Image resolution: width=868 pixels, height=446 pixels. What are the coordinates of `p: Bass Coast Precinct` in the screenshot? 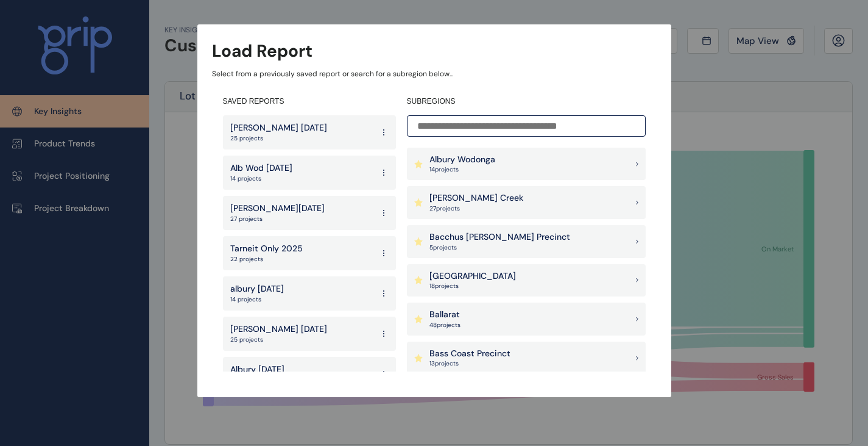 It's located at (470, 354).